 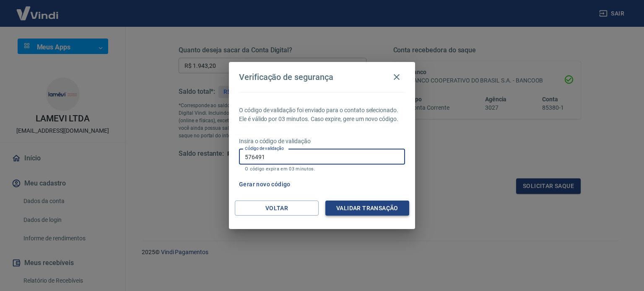 I want to click on p: O código expira em 03 minutos., so click(x=322, y=169).